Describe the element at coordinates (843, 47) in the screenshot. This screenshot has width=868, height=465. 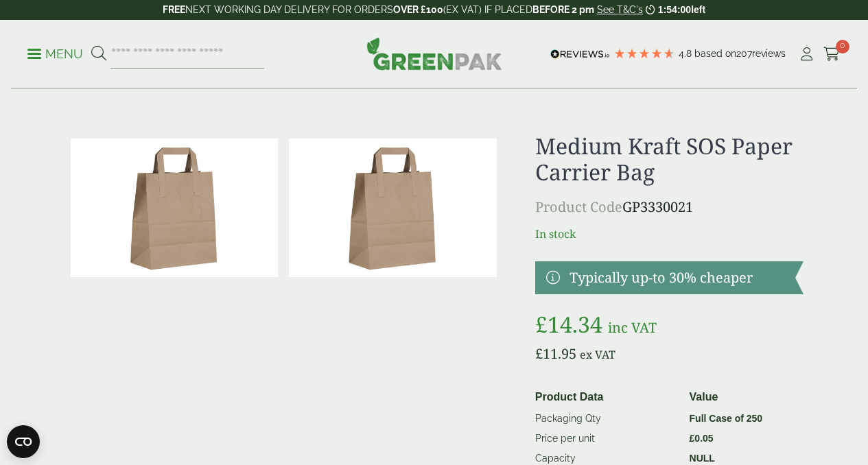
I see `span: 0` at that location.